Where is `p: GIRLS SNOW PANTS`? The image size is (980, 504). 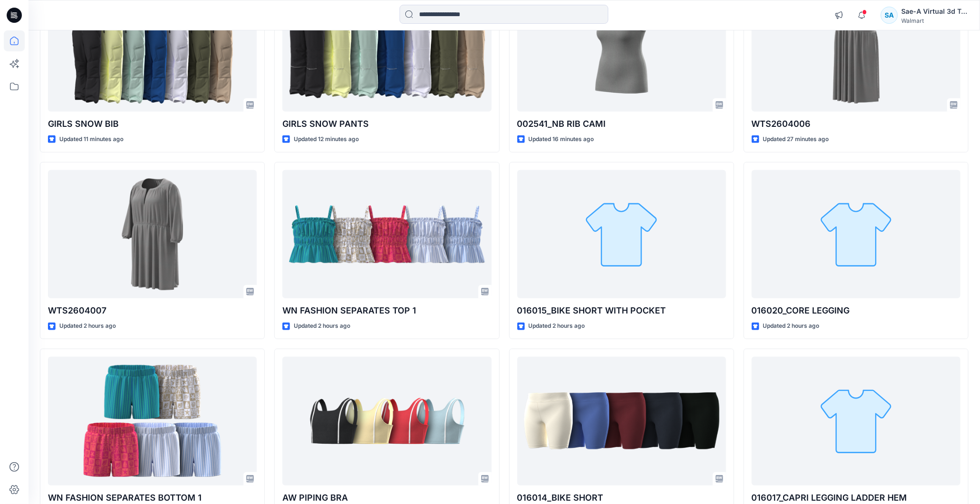
p: GIRLS SNOW PANTS is located at coordinates (387, 124).